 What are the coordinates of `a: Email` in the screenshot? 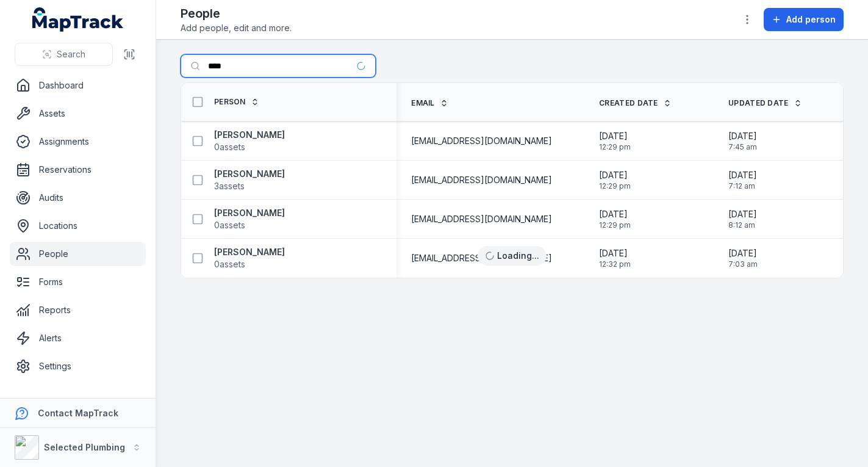 It's located at (430, 103).